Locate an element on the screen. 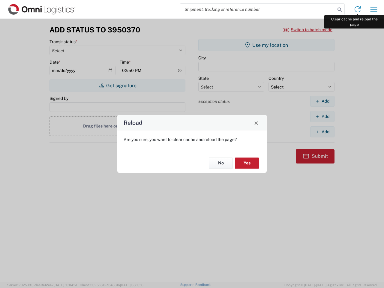  button: Close is located at coordinates (256, 123).